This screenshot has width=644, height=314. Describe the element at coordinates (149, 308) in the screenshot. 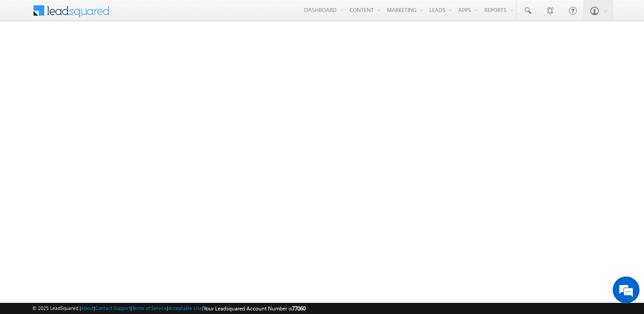

I see `a: Terms of Service` at that location.